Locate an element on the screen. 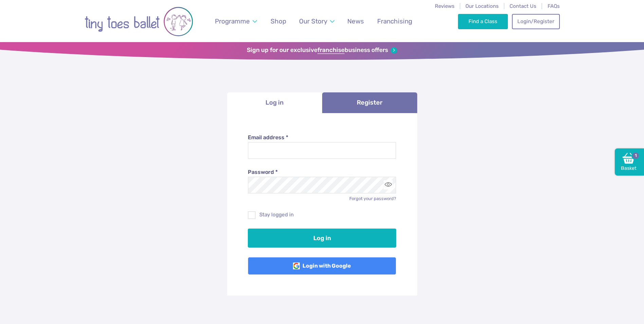 This screenshot has width=644, height=324. button: Log in is located at coordinates (322, 238).